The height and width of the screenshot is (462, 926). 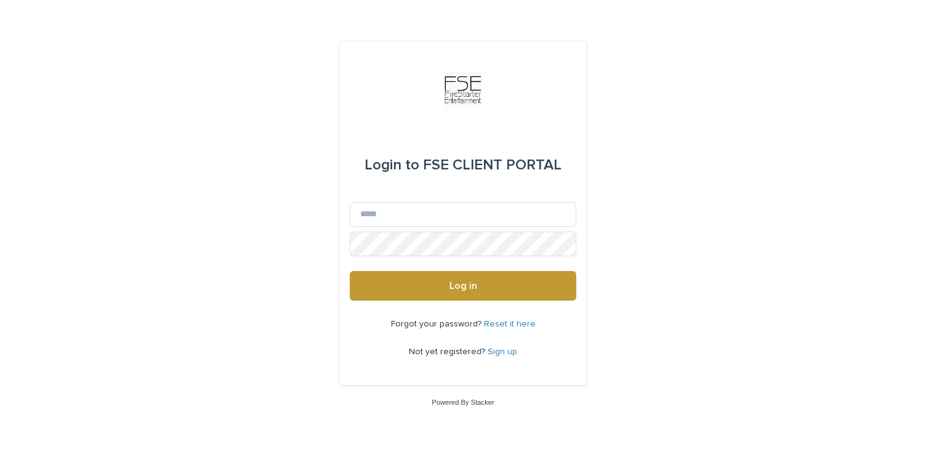 What do you see at coordinates (463, 165) in the screenshot?
I see `div: FSE CLIENT PORTAL` at bounding box center [463, 165].